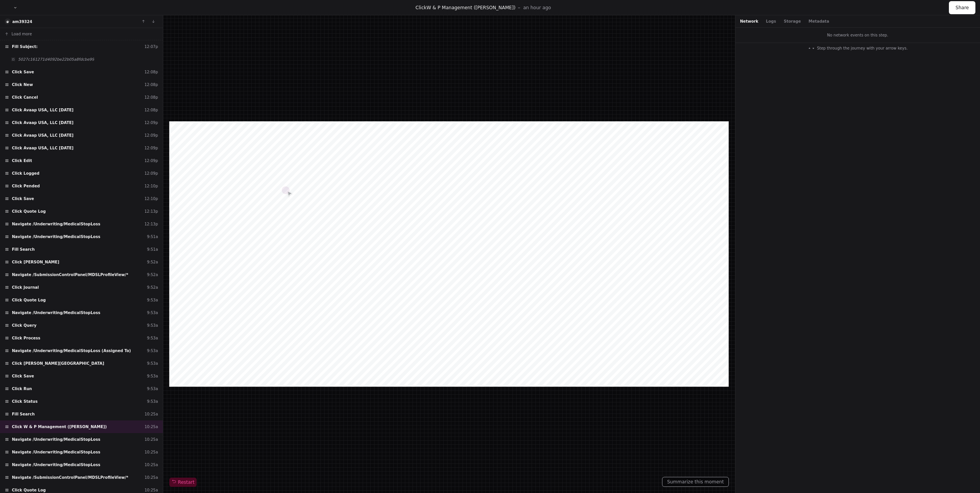 The width and height of the screenshot is (980, 493). What do you see at coordinates (8, 21) in the screenshot?
I see `img: 8.svg` at bounding box center [8, 21].